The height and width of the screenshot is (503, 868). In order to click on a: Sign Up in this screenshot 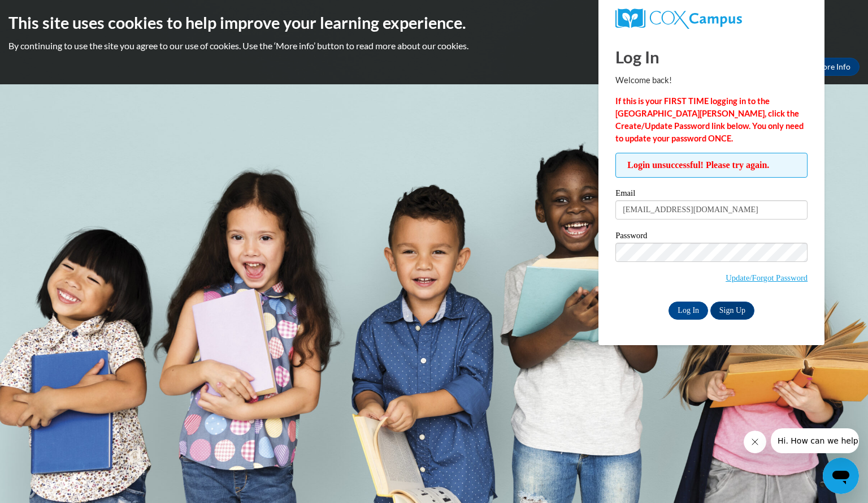, I will do `click(732, 311)`.